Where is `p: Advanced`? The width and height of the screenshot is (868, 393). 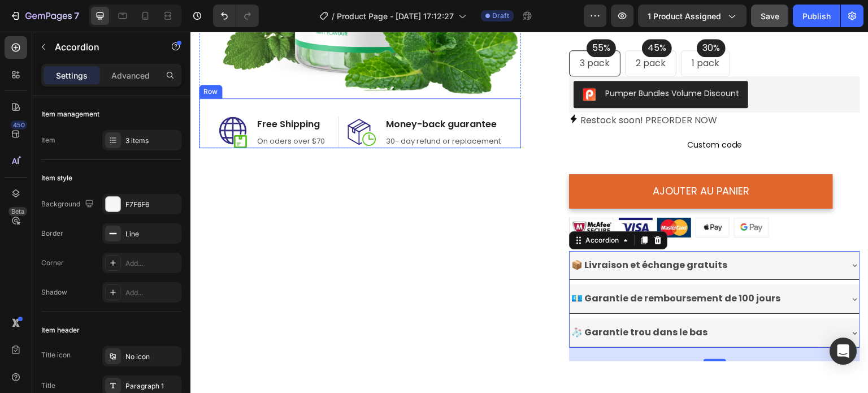 p: Advanced is located at coordinates (131, 75).